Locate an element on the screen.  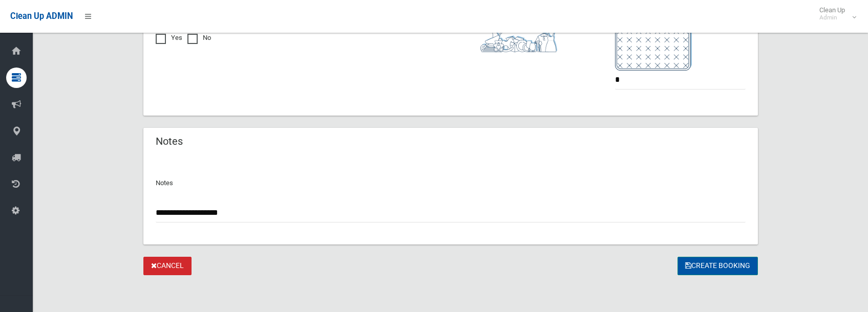
p: Notes is located at coordinates (450, 183).